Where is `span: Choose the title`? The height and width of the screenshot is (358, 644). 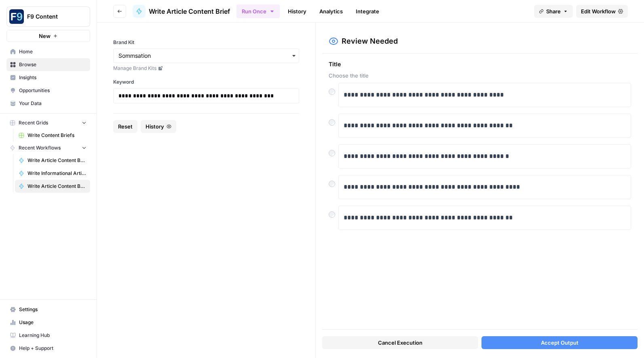 span: Choose the title is located at coordinates (480, 76).